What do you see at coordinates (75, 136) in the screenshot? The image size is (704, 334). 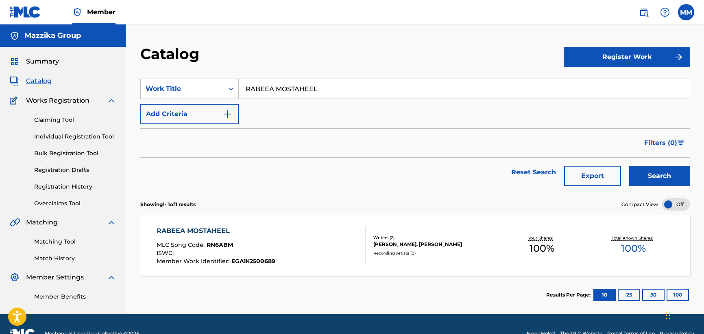 I see `a: Individual Registration Tool` at bounding box center [75, 136].